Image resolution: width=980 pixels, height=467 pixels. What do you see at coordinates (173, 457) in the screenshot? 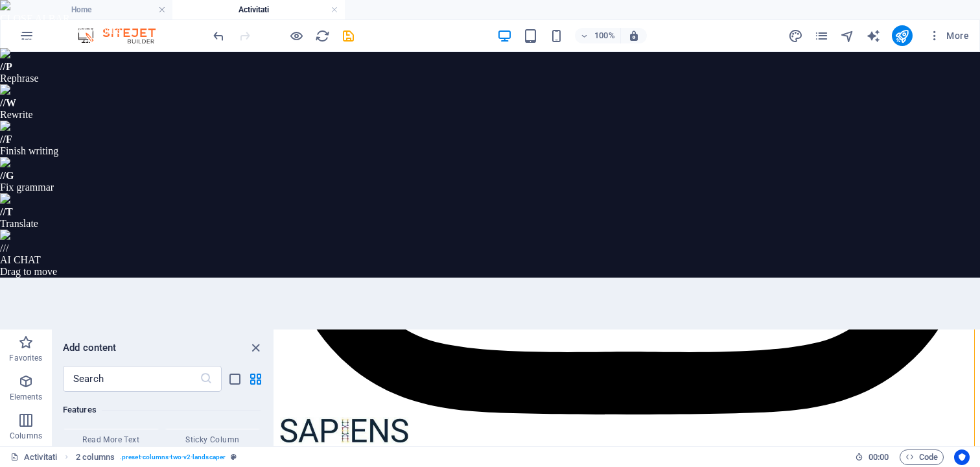
I see `span: . preset-columns-two-v2-landscaper` at bounding box center [173, 457].